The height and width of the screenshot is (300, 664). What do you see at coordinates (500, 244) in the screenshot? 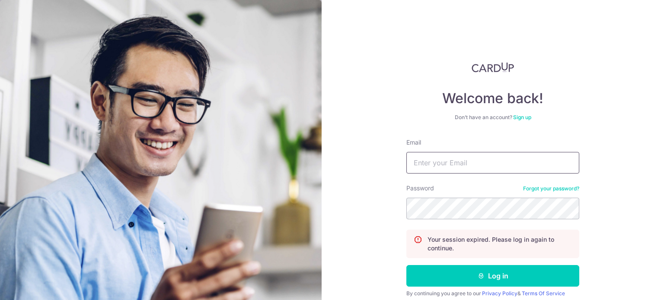
I see `p: Your session expired. Please log in again to continue.` at bounding box center [500, 244].